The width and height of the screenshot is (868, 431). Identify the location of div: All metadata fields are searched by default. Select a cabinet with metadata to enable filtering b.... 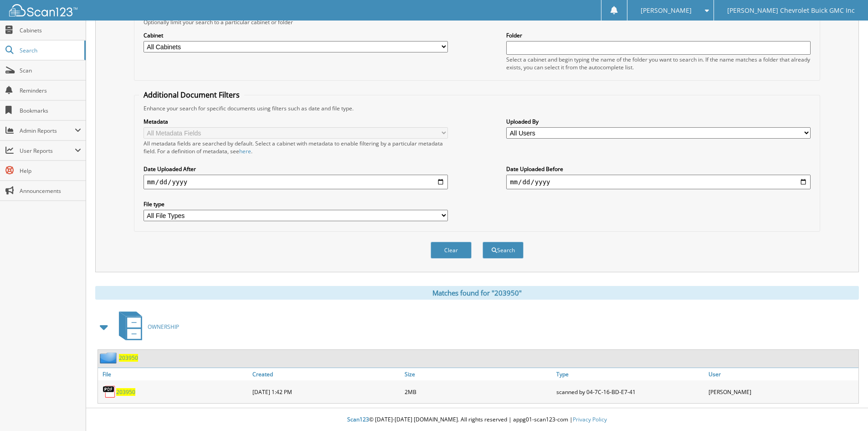
(296, 147).